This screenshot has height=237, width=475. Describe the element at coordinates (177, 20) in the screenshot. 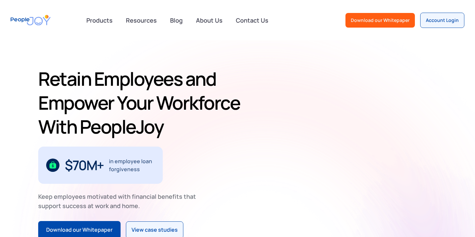

I see `a: Blog` at that location.